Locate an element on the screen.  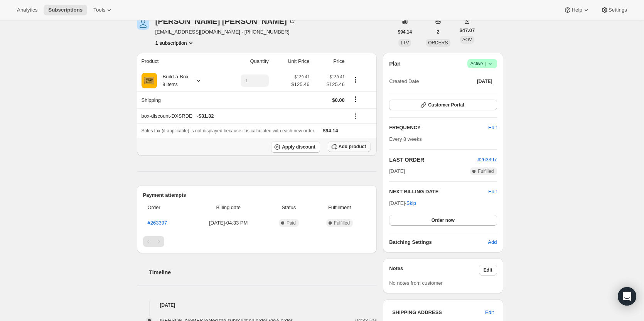
button: Skip is located at coordinates (411, 203).